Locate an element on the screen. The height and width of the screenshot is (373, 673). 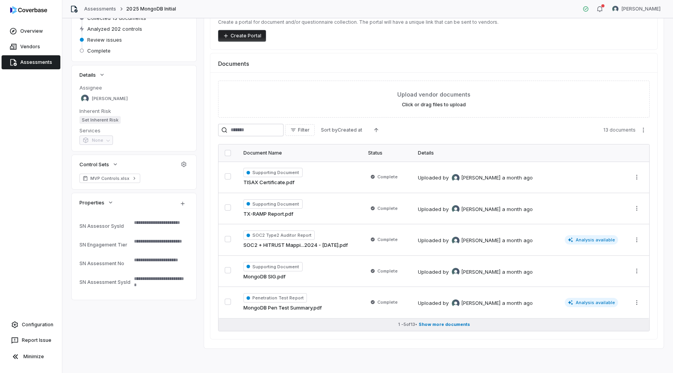
span: Documents is located at coordinates (234, 63).